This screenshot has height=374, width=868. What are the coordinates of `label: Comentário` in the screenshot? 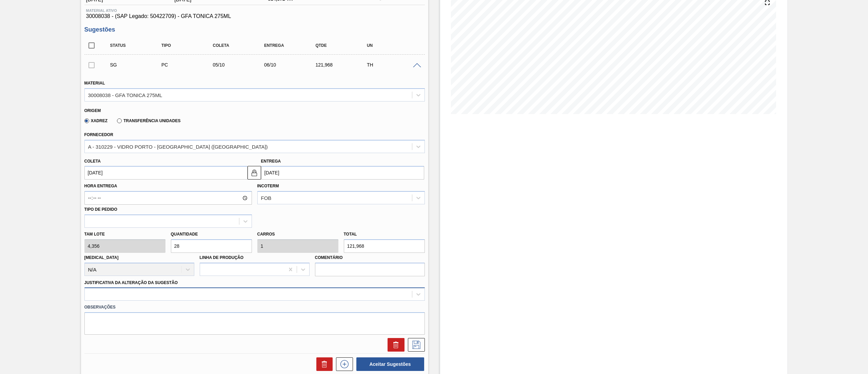 It's located at (370, 257).